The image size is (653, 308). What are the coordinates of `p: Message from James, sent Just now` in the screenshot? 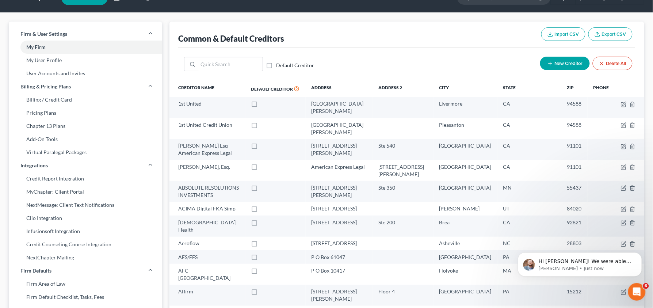 It's located at (79, 31).